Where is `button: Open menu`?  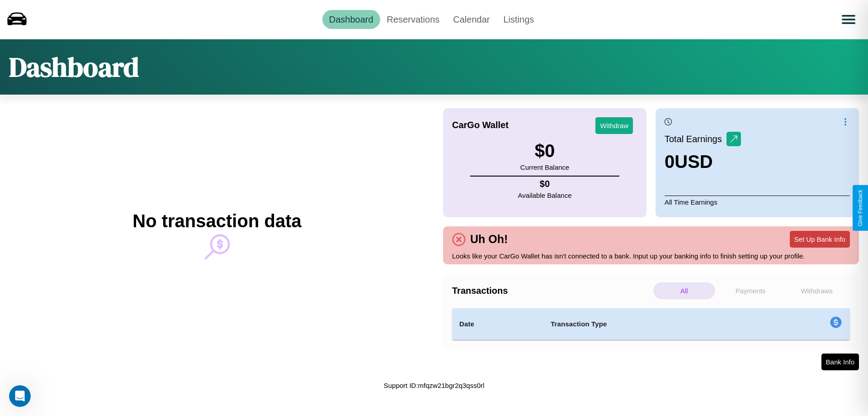 button: Open menu is located at coordinates (849, 19).